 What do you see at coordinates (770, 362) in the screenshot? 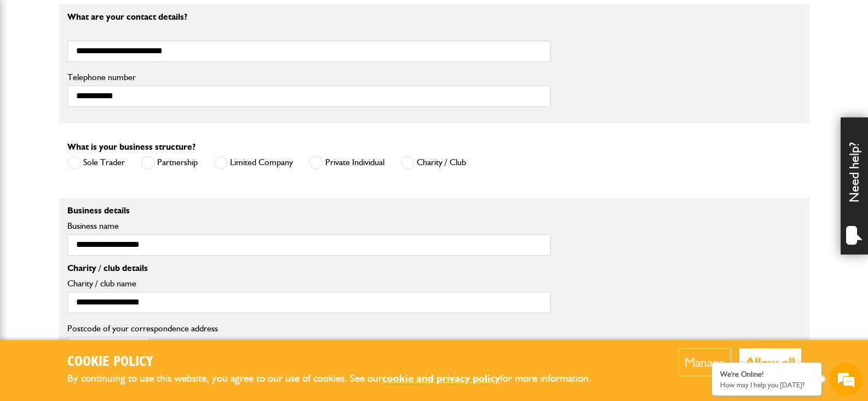
I see `button: Allow all` at bounding box center [770, 362].